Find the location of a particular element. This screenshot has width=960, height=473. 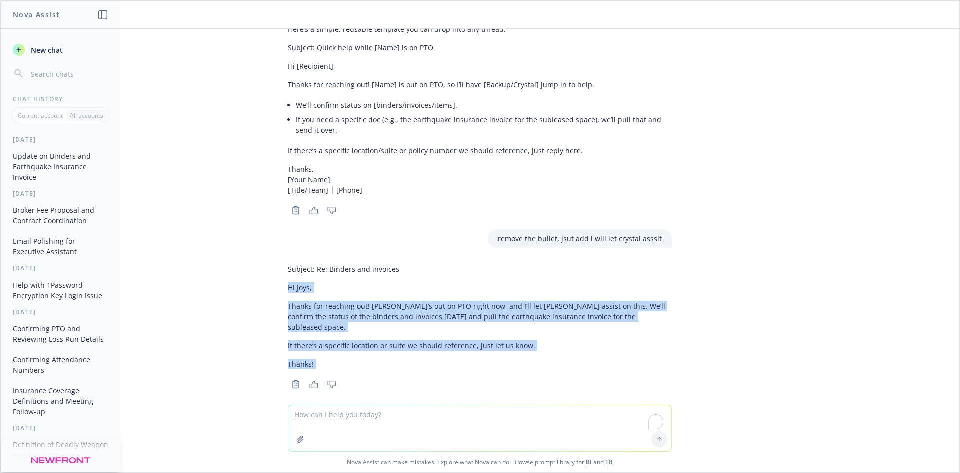

span: Nova Assist can make mistakes. Explore what Nova can do: Browse prompt library for and is located at coordinates (480, 462).